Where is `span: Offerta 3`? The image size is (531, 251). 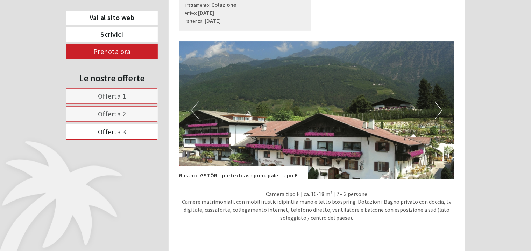 span: Offerta 3 is located at coordinates (112, 131).